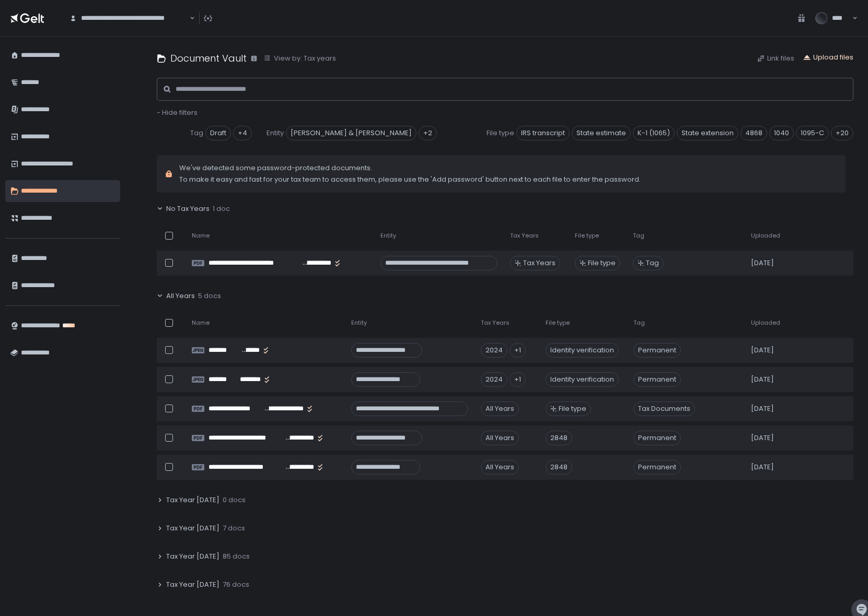 Image resolution: width=868 pixels, height=616 pixels. Describe the element at coordinates (828, 57) in the screenshot. I see `button: Upload files` at that location.